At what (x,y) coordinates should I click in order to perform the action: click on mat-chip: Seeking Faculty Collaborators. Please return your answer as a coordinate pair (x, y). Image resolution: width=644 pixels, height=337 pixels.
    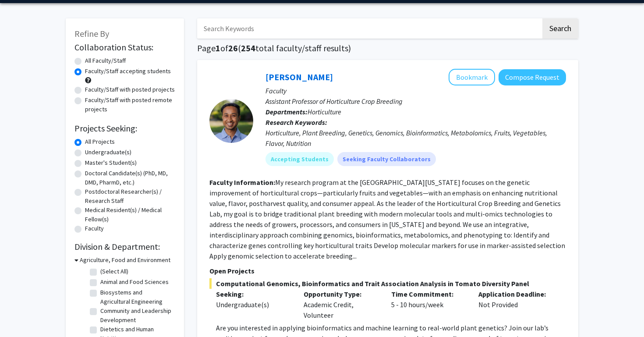
    Looking at the image, I should click on (386, 159).